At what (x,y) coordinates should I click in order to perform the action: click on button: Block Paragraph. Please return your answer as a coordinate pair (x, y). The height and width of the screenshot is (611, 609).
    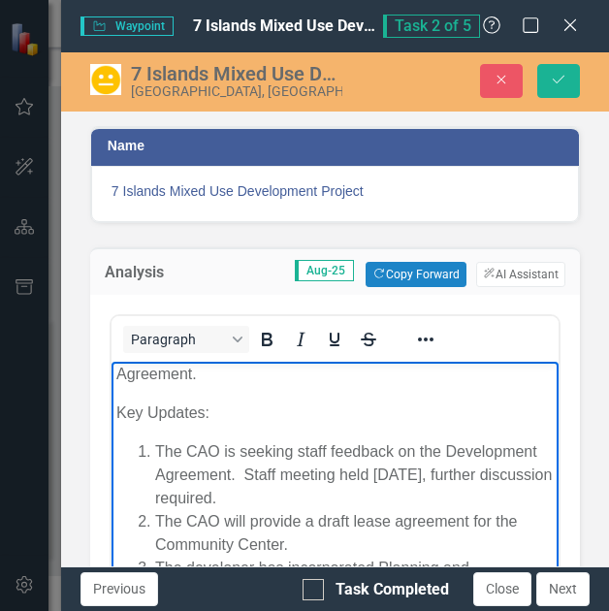
    Looking at the image, I should click on (186, 340).